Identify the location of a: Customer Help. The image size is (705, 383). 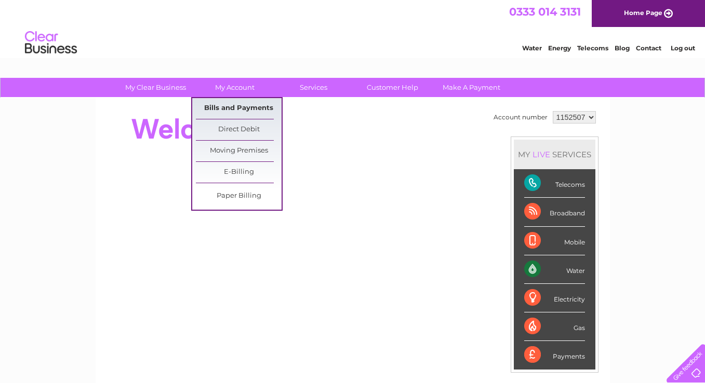
(392, 87).